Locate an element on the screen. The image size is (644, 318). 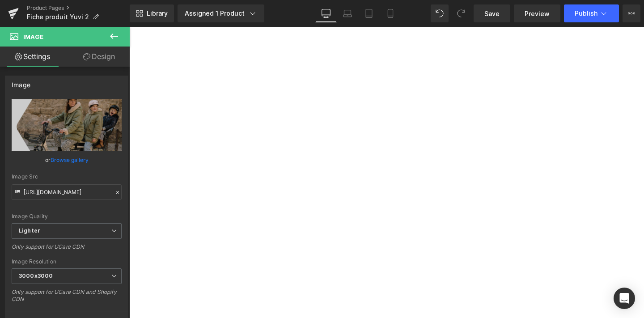
a: Desktop is located at coordinates (326, 14).